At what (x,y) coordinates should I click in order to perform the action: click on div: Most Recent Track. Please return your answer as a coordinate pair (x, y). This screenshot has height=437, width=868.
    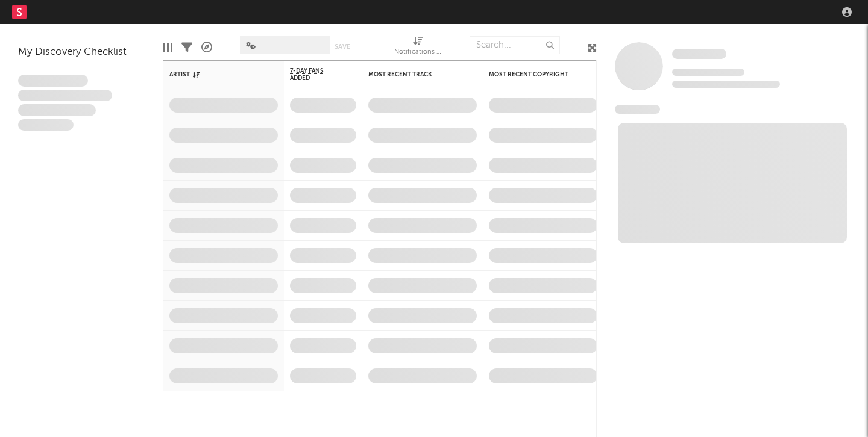
    Looking at the image, I should click on (413, 74).